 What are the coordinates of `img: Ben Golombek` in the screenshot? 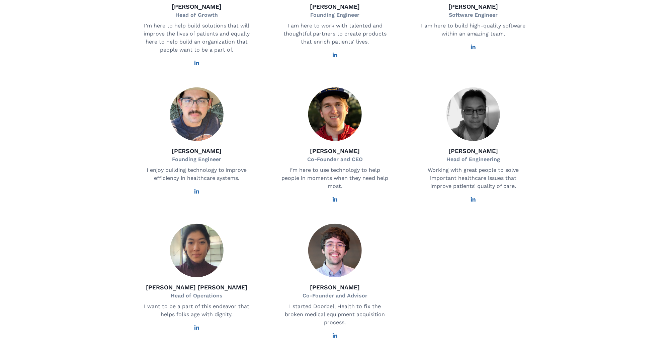 It's located at (335, 114).